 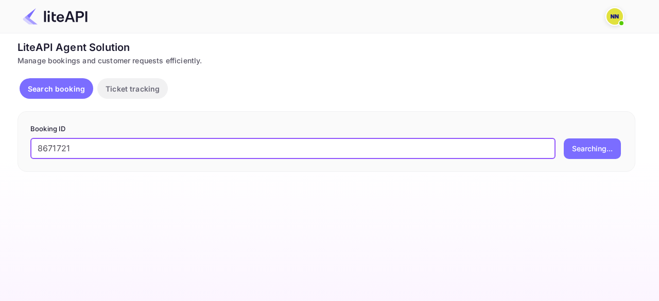 I want to click on p: Ticket tracking, so click(x=132, y=89).